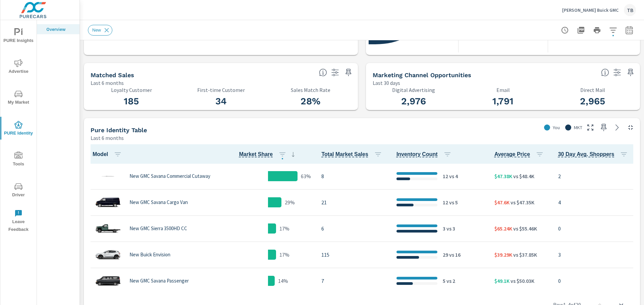 This screenshot has width=644, height=305. Describe the element at coordinates (323, 72) in the screenshot. I see `span: Loyalty: Matches that have purchased from the dealership before and purchased within the timefram...` at that location.